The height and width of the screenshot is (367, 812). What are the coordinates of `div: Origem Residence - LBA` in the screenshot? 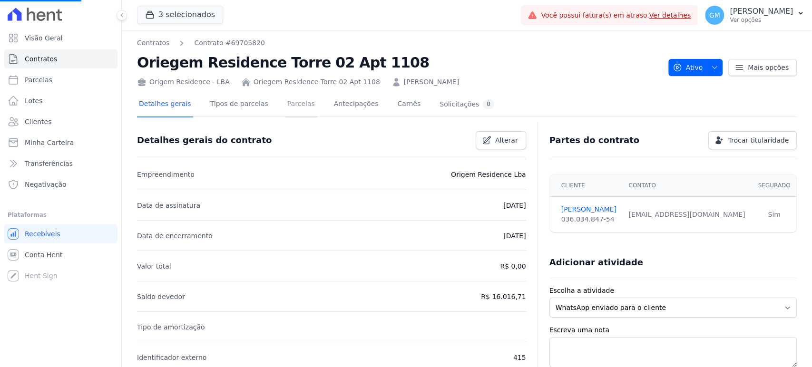 It's located at (183, 82).